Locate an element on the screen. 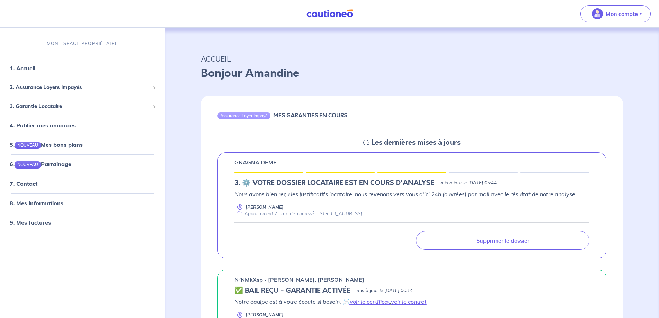 The width and height of the screenshot is (659, 318). div: 4. Publier mes annonces is located at coordinates (82, 125).